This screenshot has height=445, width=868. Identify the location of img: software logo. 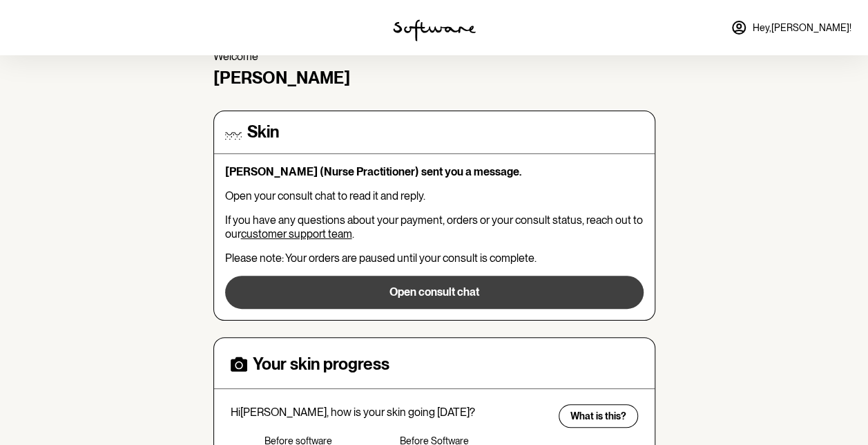
(434, 30).